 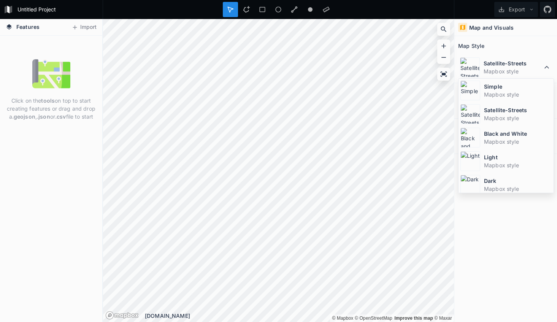 What do you see at coordinates (470, 161) in the screenshot?
I see `img: Light` at bounding box center [470, 161].